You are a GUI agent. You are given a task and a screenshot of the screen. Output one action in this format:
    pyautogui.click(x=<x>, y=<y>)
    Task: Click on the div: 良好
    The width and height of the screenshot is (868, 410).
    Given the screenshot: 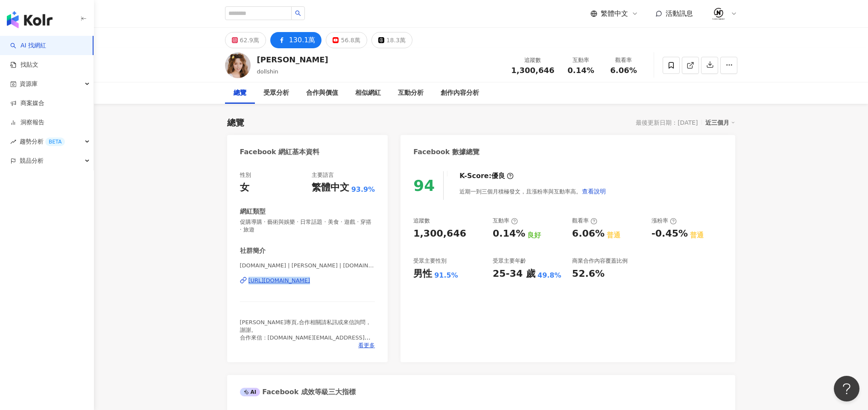 What is the action you would take?
    pyautogui.click(x=534, y=235)
    